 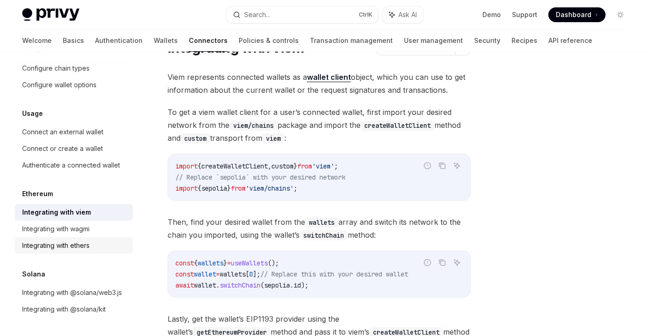 I want to click on a: Demo, so click(x=491, y=15).